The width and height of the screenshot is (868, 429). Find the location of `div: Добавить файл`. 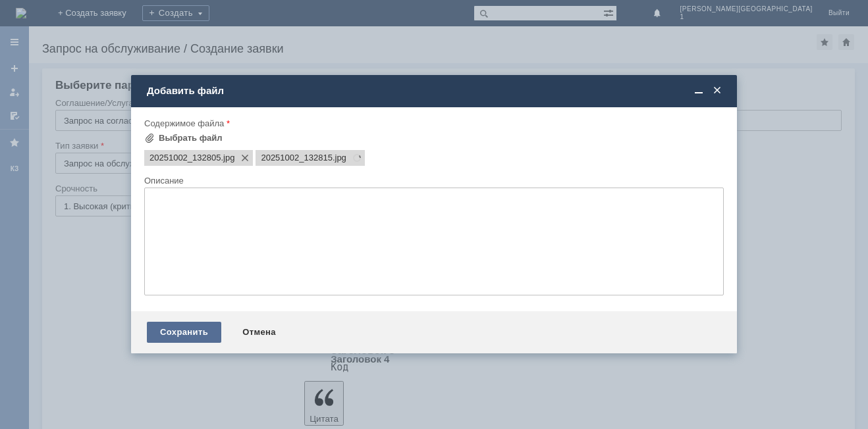

div: Добавить файл is located at coordinates (435, 91).